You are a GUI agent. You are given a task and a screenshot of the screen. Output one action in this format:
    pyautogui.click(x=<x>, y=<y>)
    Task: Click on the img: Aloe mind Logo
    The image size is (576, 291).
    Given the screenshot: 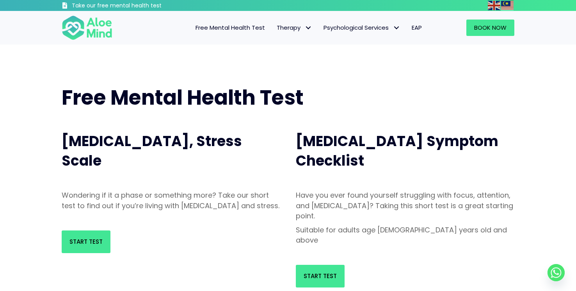 What is the action you would take?
    pyautogui.click(x=87, y=28)
    